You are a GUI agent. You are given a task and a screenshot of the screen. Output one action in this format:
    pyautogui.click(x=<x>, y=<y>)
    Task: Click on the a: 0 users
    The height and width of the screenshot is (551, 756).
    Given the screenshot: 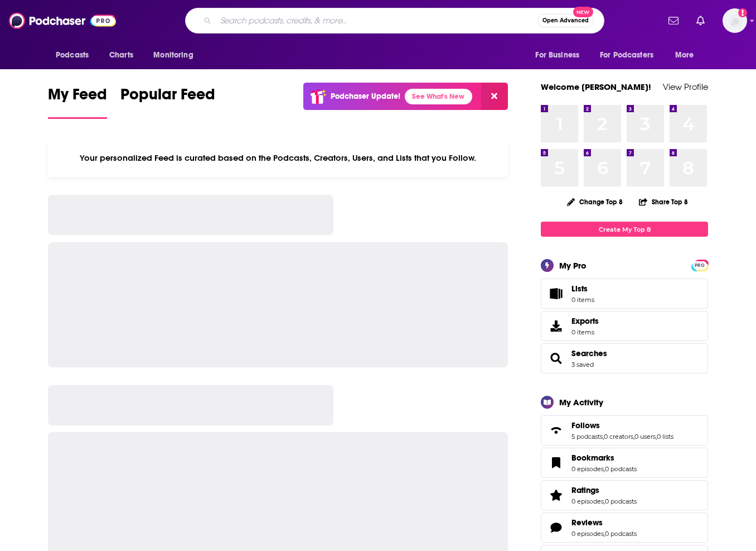 What is the action you would take?
    pyautogui.click(x=645, y=436)
    